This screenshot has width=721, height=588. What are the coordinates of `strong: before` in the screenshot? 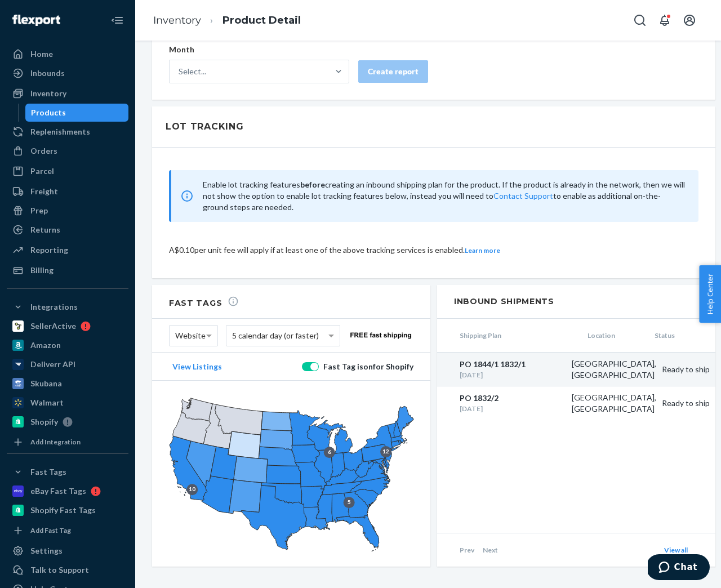 It's located at (313, 184).